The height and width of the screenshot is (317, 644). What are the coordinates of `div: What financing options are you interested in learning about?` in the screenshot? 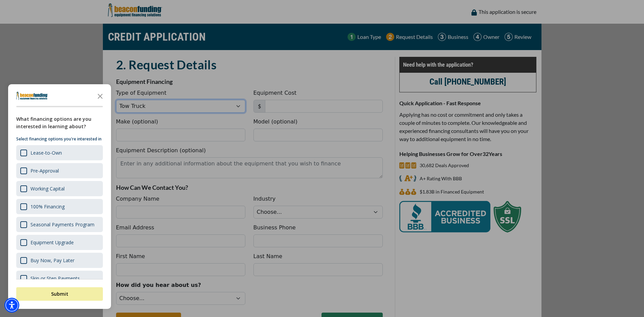 It's located at (59, 123).